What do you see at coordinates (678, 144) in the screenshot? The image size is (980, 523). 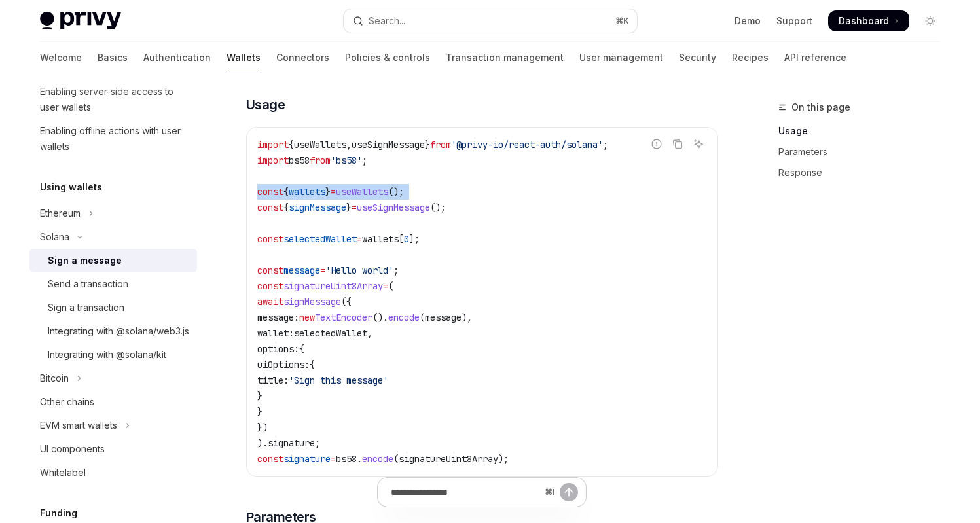 I see `button: Copy the contents from the code block` at bounding box center [678, 144].